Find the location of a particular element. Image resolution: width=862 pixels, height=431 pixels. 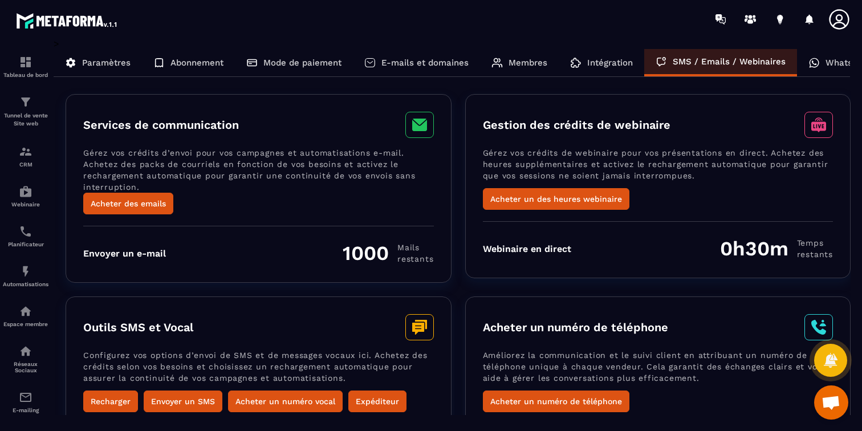

span: Temps is located at coordinates (815, 243).